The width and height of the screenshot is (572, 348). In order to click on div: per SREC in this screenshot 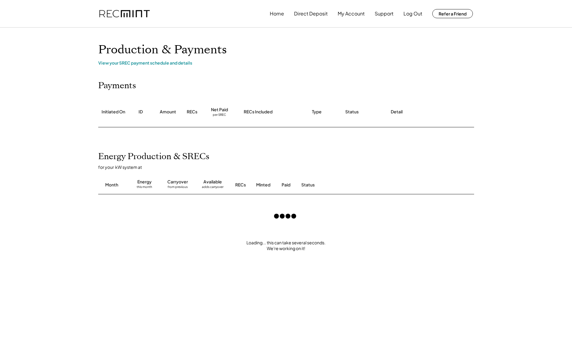, I will do `click(219, 115)`.